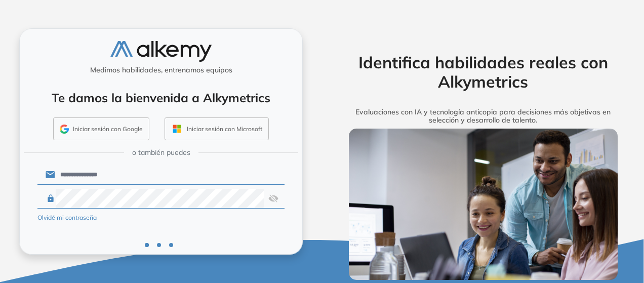 This screenshot has width=644, height=283. Describe the element at coordinates (161, 152) in the screenshot. I see `span: o también puedes` at that location.